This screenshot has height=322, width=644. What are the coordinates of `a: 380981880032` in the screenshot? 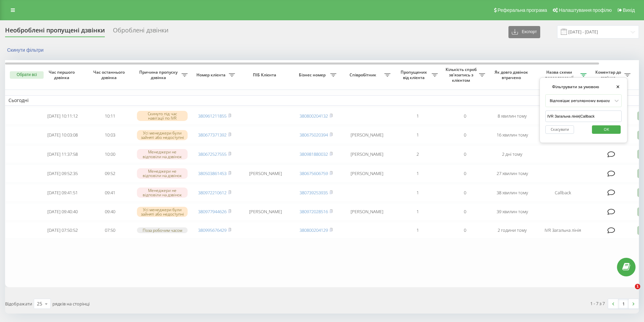 It's located at (314, 154).